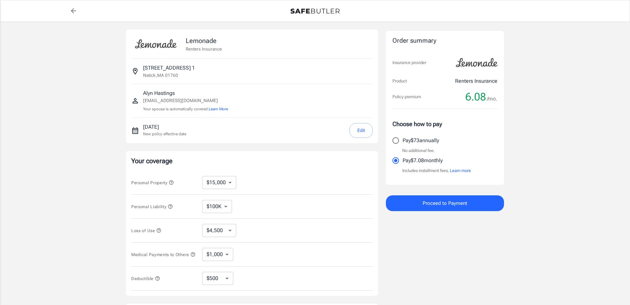 Image resolution: width=630 pixels, height=305 pixels. What do you see at coordinates (399, 81) in the screenshot?
I see `p: Product` at bounding box center [399, 81].